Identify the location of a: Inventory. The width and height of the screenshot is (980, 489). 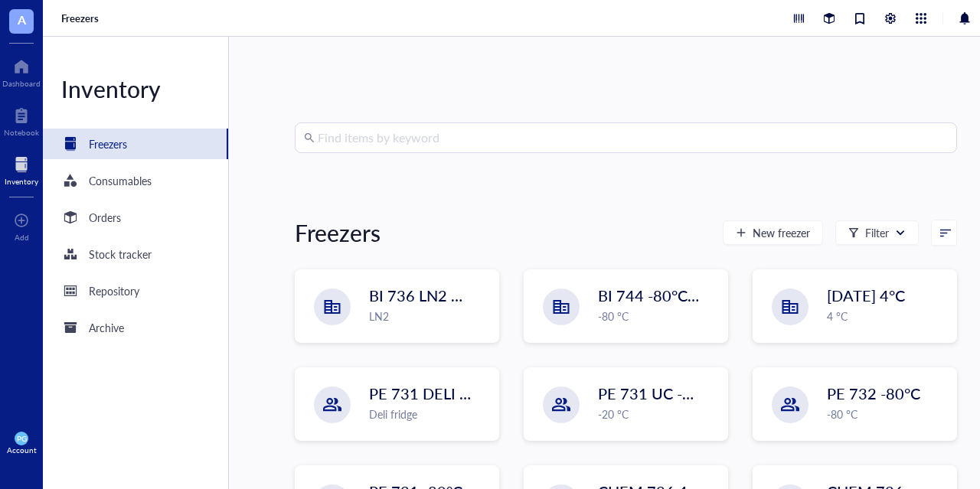
(21, 169).